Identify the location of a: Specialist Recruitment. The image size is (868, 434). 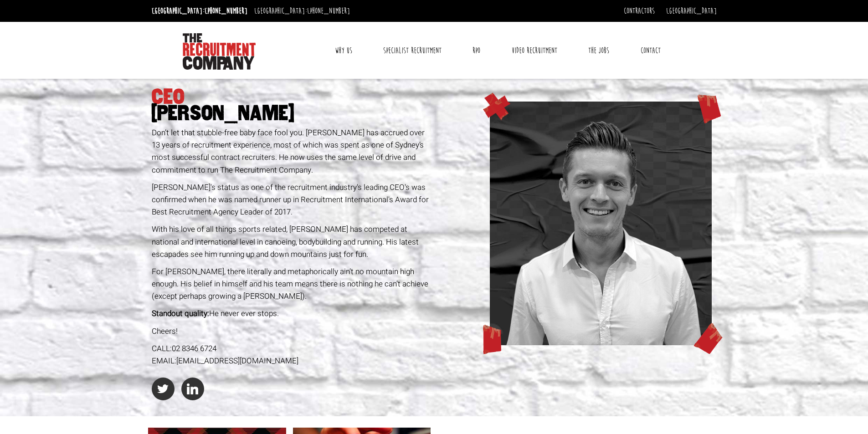
(413, 51).